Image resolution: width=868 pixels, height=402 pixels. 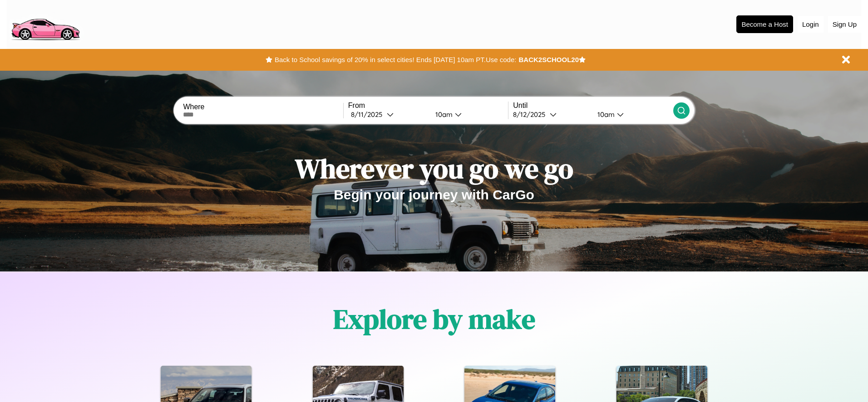 What do you see at coordinates (368, 114) in the screenshot?
I see `div: 8 / 11 / 2025` at bounding box center [368, 114].